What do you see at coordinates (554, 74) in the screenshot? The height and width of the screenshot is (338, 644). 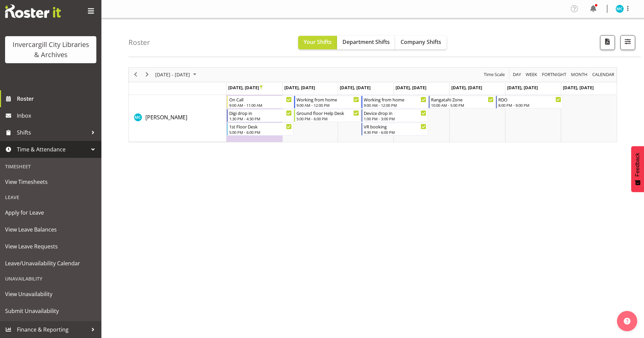 I see `span: Fortnight` at bounding box center [554, 74].